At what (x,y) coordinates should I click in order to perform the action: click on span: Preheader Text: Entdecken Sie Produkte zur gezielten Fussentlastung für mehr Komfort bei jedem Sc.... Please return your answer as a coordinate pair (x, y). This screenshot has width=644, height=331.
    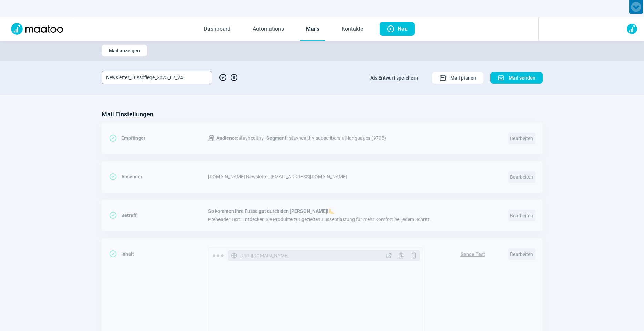
    Looking at the image, I should click on (354, 220).